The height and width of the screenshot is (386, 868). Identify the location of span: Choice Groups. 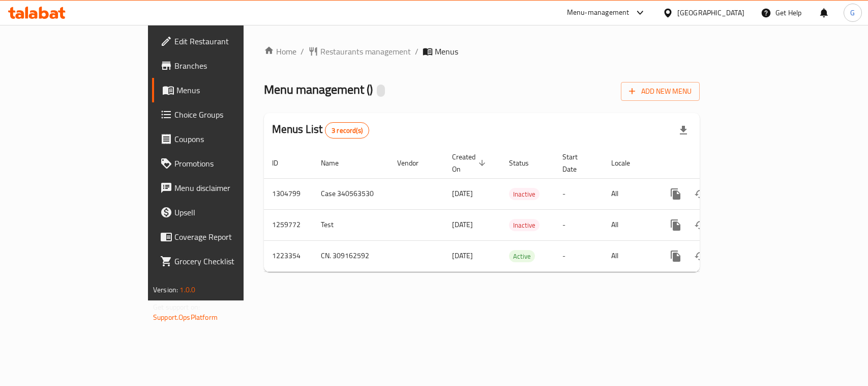
(229, 115).